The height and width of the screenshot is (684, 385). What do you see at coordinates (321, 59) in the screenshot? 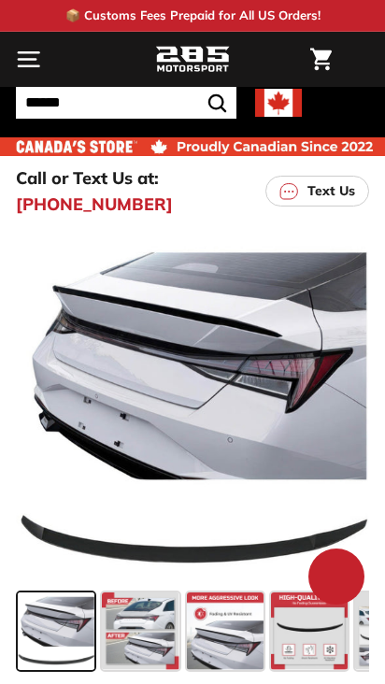
I see `a: Cart` at bounding box center [321, 59].